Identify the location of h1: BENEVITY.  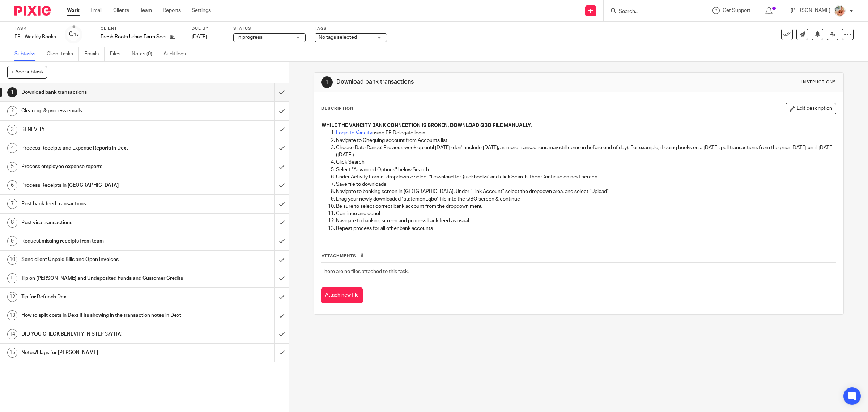
(103, 129).